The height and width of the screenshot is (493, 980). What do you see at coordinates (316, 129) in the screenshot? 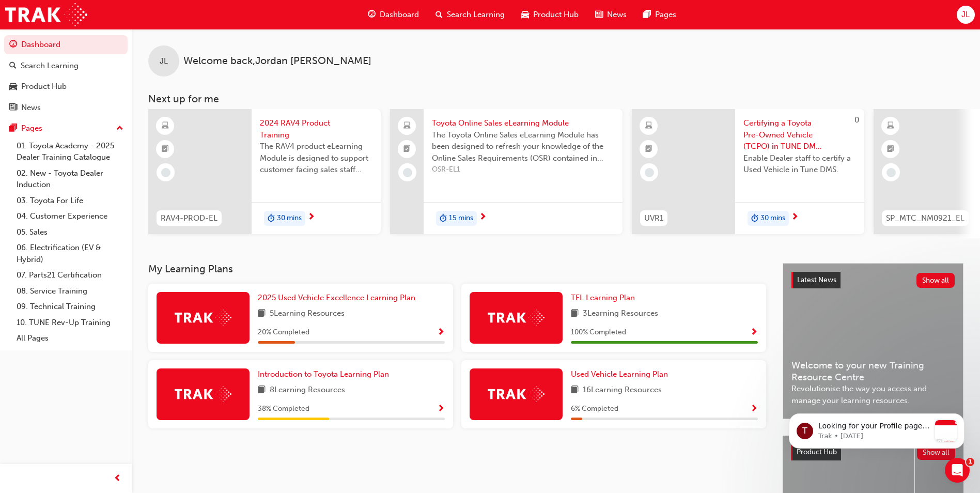
I see `span: 2024 RAV4 Product Training` at bounding box center [316, 129].